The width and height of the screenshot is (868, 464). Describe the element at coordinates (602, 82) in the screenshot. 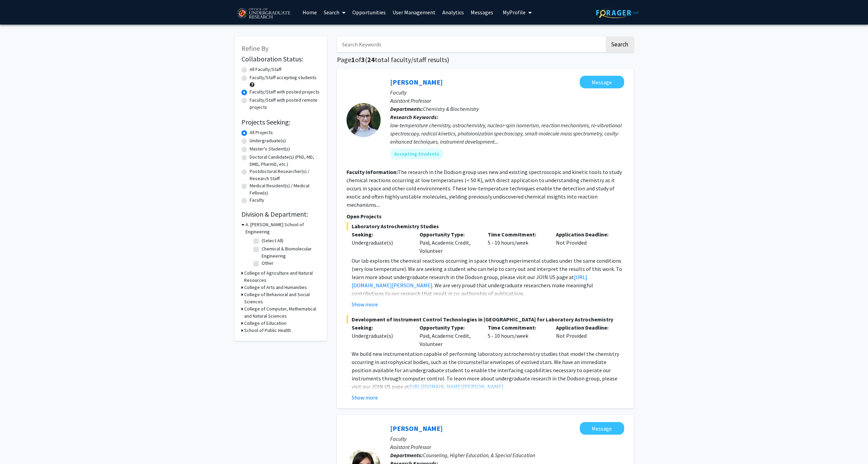

I see `button: Message Leah Dodson` at that location.